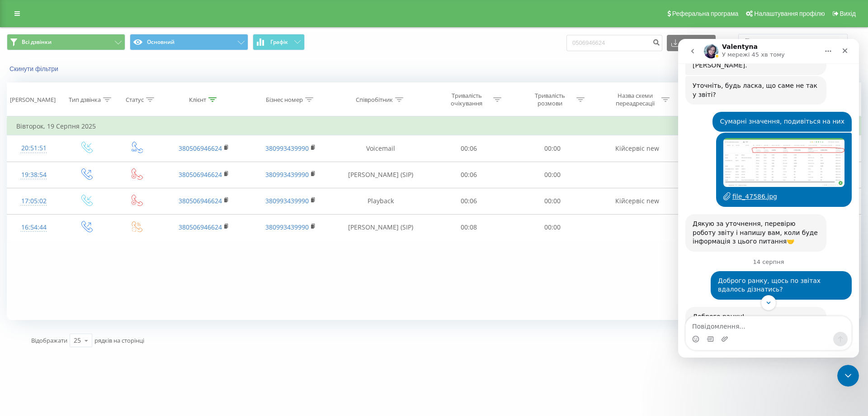 This screenshot has height=416, width=868. Describe the element at coordinates (691, 43) in the screenshot. I see `button: Експорт` at that location.